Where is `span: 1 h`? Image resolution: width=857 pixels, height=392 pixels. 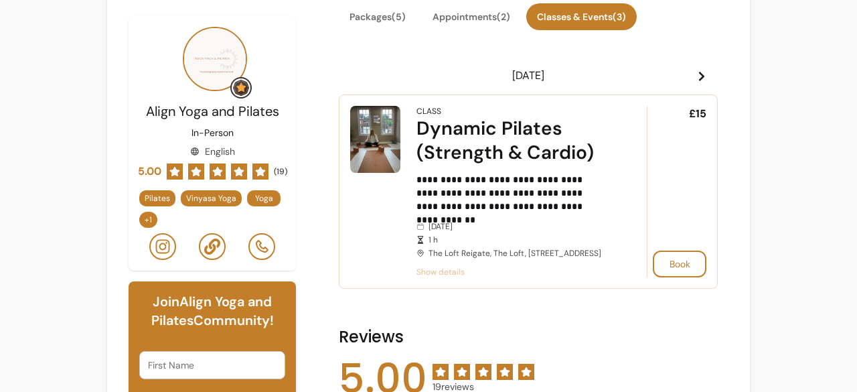
span: 1 h is located at coordinates (519, 240).